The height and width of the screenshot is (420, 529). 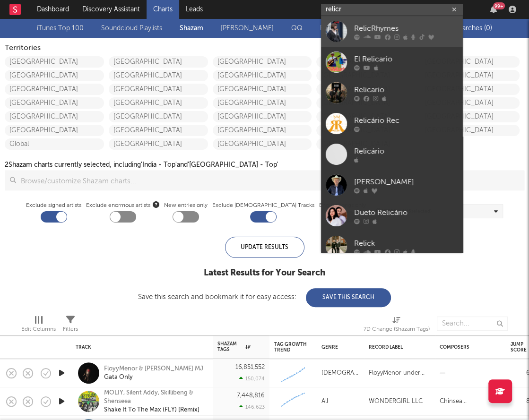 I want to click on div: 7,448,816, so click(x=251, y=395).